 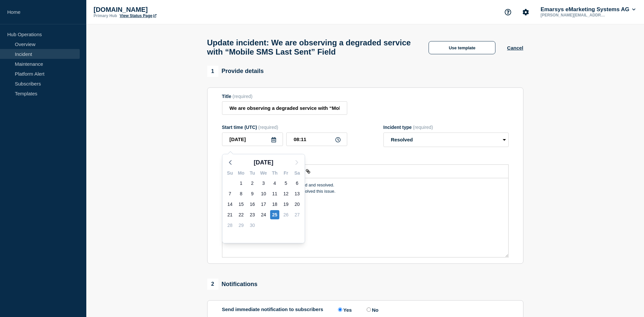 I want to click on p: Send immediate notification to subscribers, so click(x=273, y=309).